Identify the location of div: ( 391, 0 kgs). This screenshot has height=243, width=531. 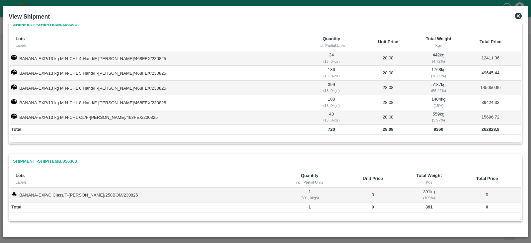
(309, 198).